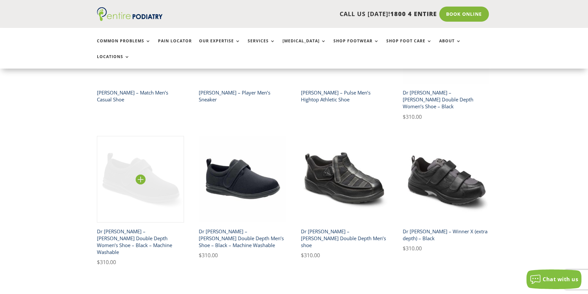 This screenshot has width=588, height=294. What do you see at coordinates (140, 179) in the screenshot?
I see `img: Dr Comfort Marla Women's Shoe Black` at bounding box center [140, 179].